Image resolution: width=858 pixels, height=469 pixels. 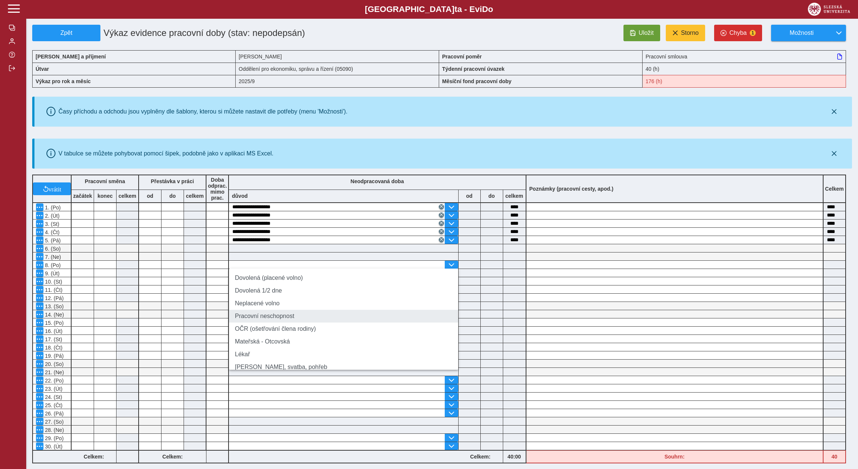 What do you see at coordinates (54, 422) in the screenshot?
I see `span: 27. (So)` at bounding box center [54, 422].